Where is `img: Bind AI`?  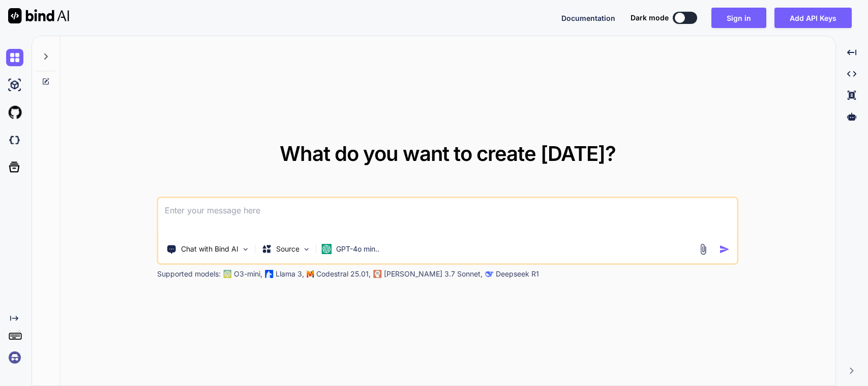
img: Bind AI is located at coordinates (39, 16).